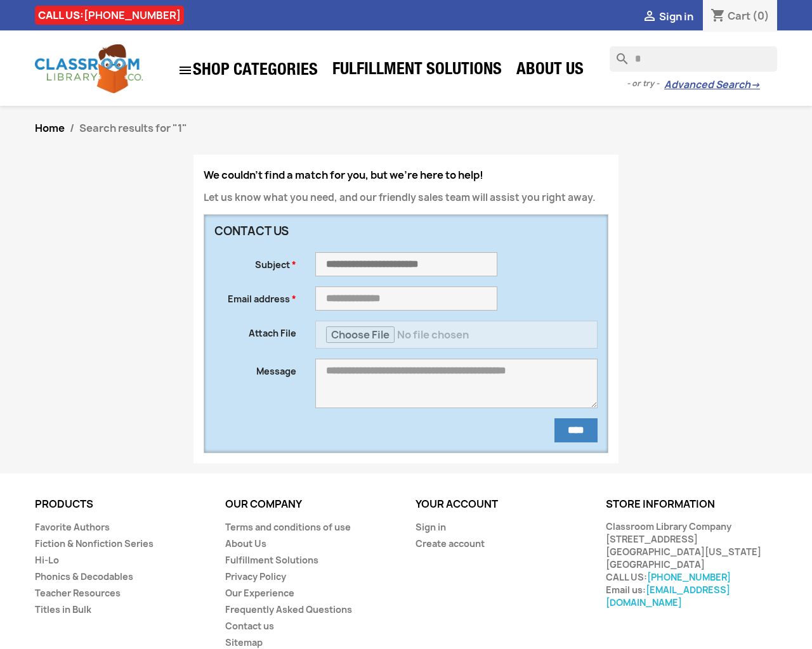 The height and width of the screenshot is (649, 812). What do you see at coordinates (289, 609) in the screenshot?
I see `a: Frequently Asked Questions` at bounding box center [289, 609].